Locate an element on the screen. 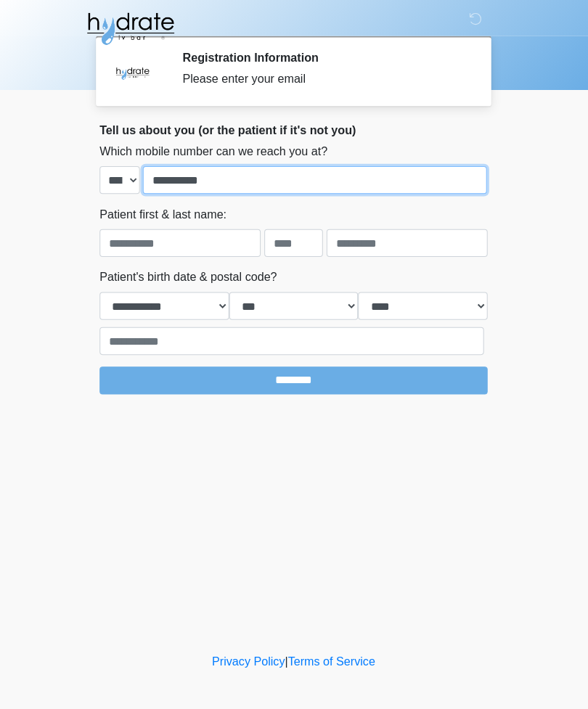 The height and width of the screenshot is (709, 588). img: Hydrate IV Bar - Fort Collins Logo is located at coordinates (132, 29).